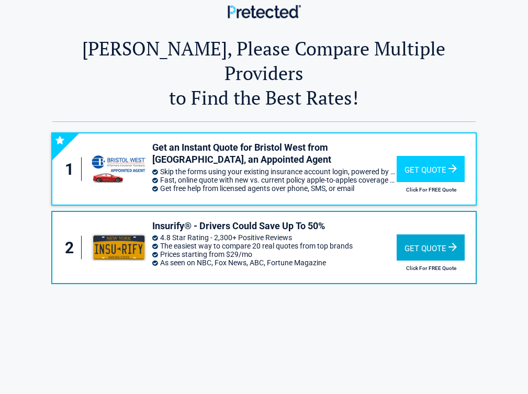  I want to click on img: insurify's logo, so click(119, 248).